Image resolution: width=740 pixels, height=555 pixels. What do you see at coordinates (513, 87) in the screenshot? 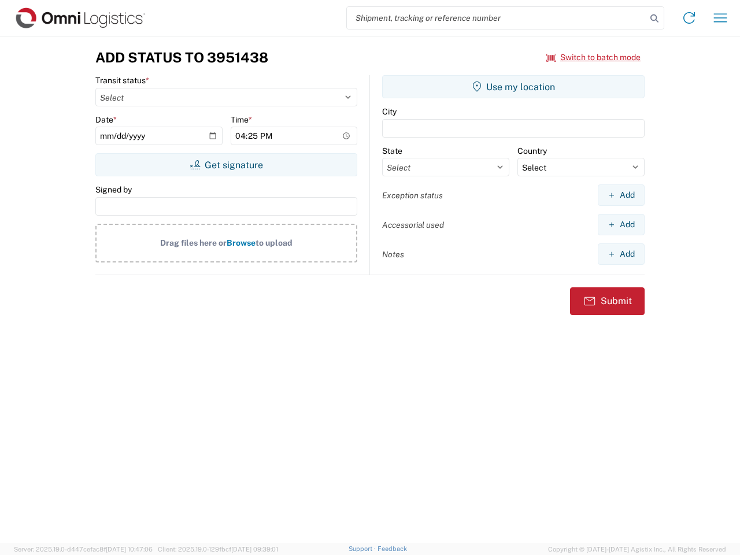
I see `button: Use my location` at bounding box center [513, 87].